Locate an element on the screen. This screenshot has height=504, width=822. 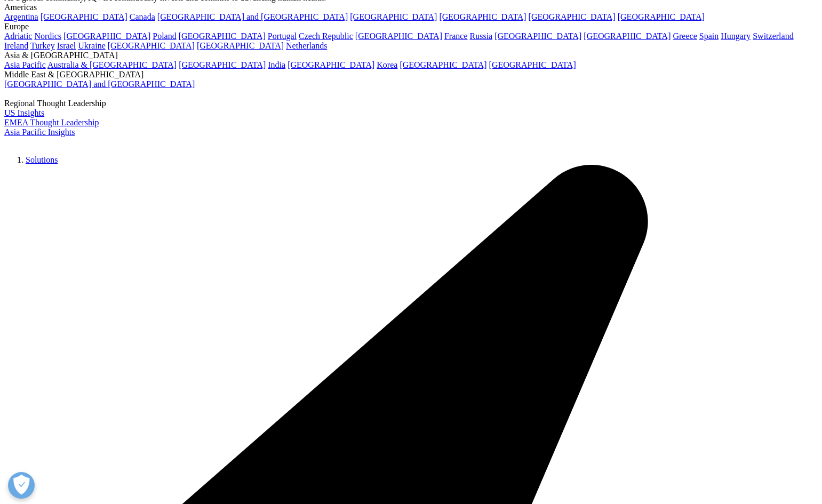
button: Open Preferences is located at coordinates (21, 485).